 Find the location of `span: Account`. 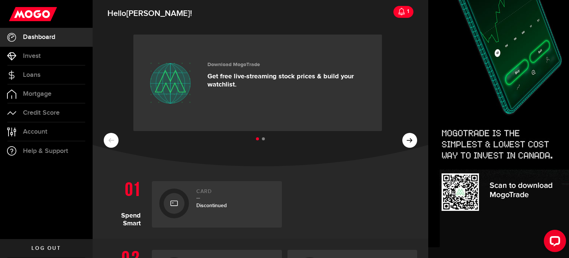

span: Account is located at coordinates (35, 132).